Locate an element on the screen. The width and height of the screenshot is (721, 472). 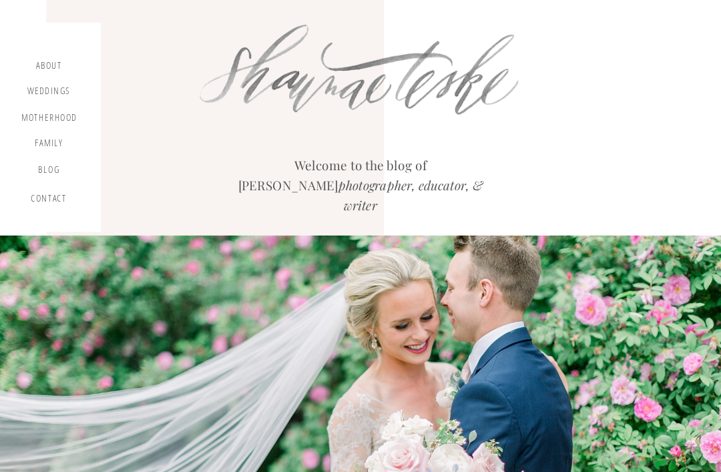
a: about is located at coordinates (49, 67).